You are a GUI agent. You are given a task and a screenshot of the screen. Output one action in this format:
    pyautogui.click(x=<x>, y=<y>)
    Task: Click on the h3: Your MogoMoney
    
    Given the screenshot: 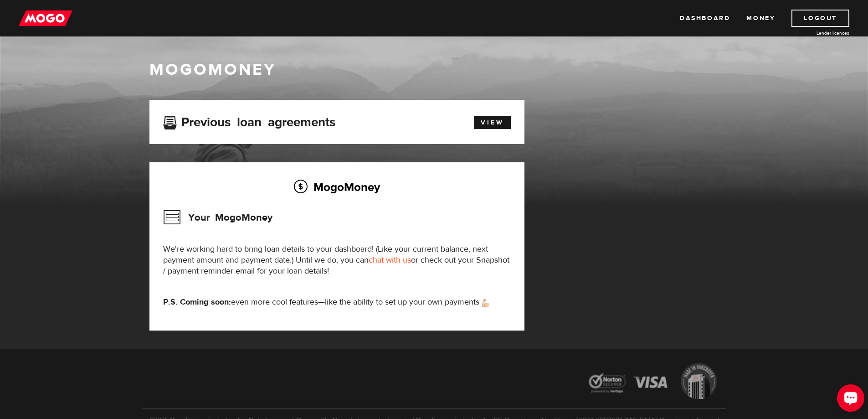 What is the action you would take?
    pyautogui.click(x=218, y=218)
    